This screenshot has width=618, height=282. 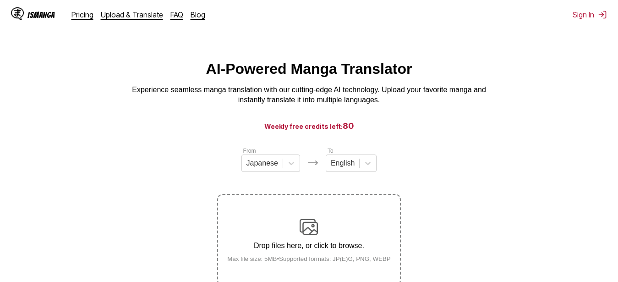 What do you see at coordinates (17, 14) in the screenshot?
I see `img: IsManga Logo` at bounding box center [17, 14].